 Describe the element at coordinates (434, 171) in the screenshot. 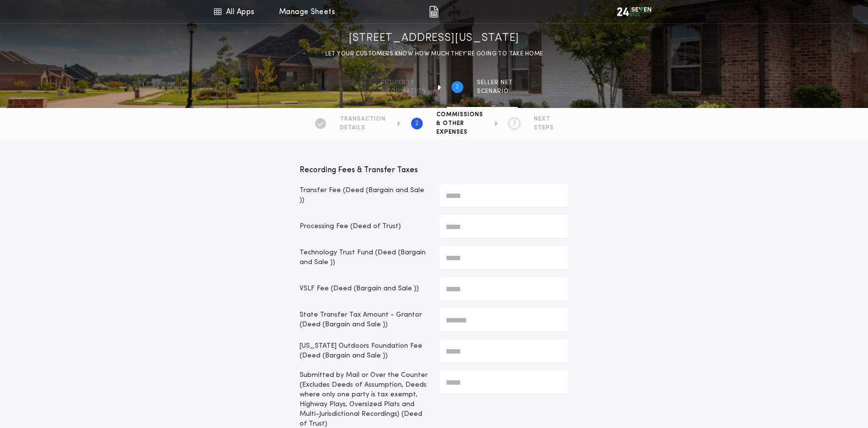

I see `p: Recording Fees & Transfer Taxes` at that location.